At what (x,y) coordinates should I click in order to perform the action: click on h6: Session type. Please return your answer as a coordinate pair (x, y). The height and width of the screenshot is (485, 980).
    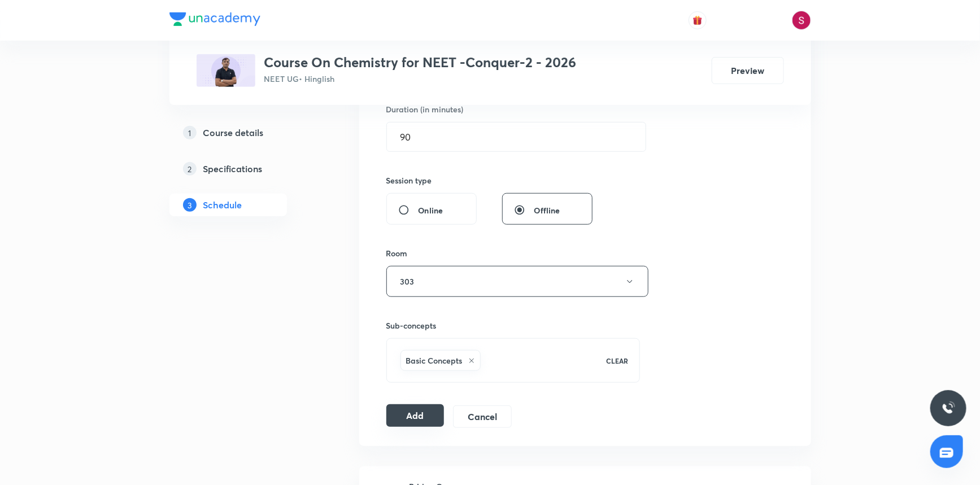
    Looking at the image, I should click on (409, 181).